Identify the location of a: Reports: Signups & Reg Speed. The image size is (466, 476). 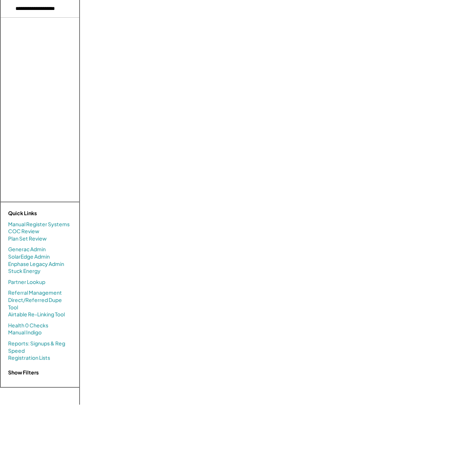
(40, 347).